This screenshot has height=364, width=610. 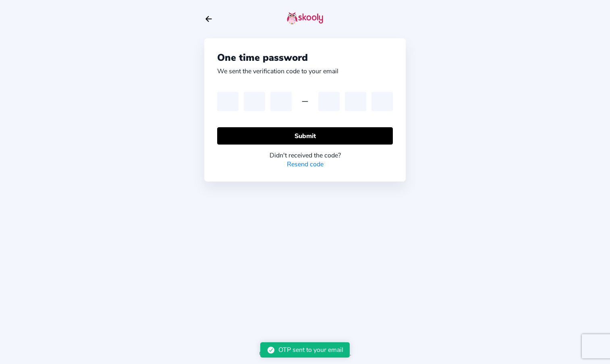 I want to click on div: We sent the verification code to your email, so click(x=277, y=71).